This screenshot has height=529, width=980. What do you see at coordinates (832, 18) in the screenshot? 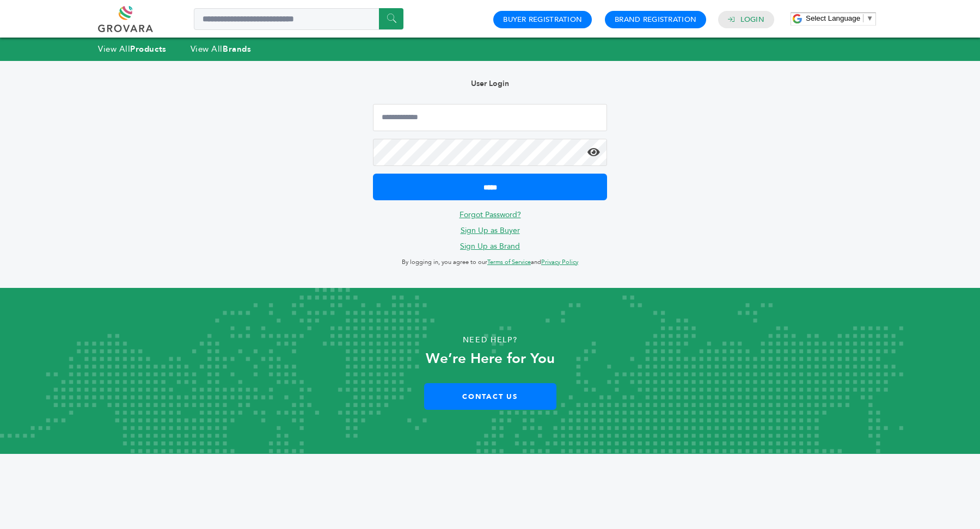
I see `span: Select Language` at bounding box center [832, 18].